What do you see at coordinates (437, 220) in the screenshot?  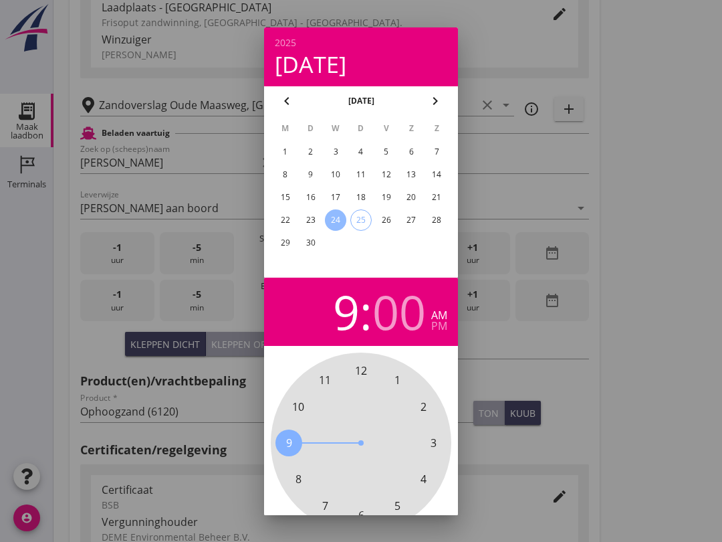 I see `button: 28` at bounding box center [437, 220].